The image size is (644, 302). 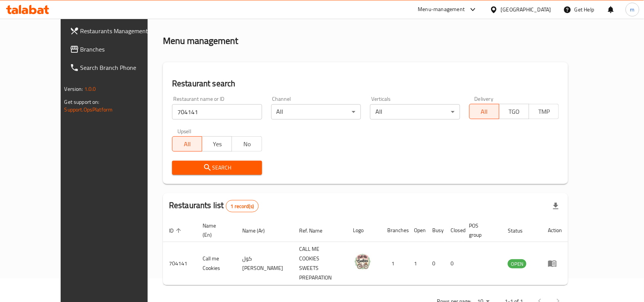 What do you see at coordinates (555, 230) in the screenshot?
I see `th: Action` at bounding box center [555, 230].